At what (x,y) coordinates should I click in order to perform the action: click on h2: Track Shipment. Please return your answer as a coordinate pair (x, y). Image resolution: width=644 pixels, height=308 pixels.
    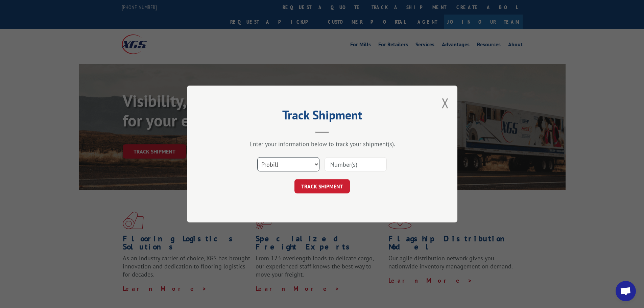
    Looking at the image, I should click on (322, 117).